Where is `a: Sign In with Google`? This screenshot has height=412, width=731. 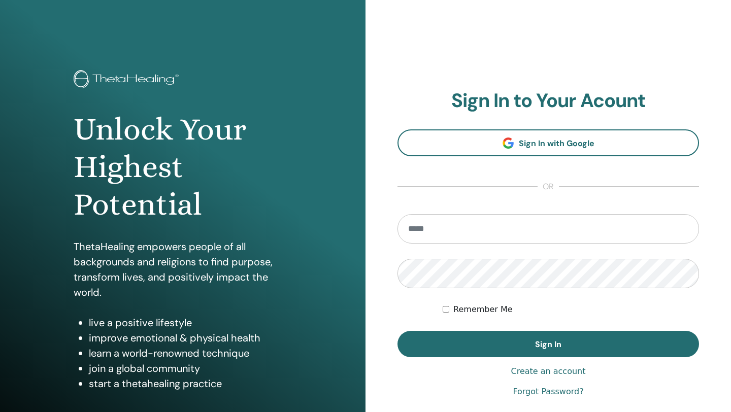
a: Sign In with Google is located at coordinates (548, 143).